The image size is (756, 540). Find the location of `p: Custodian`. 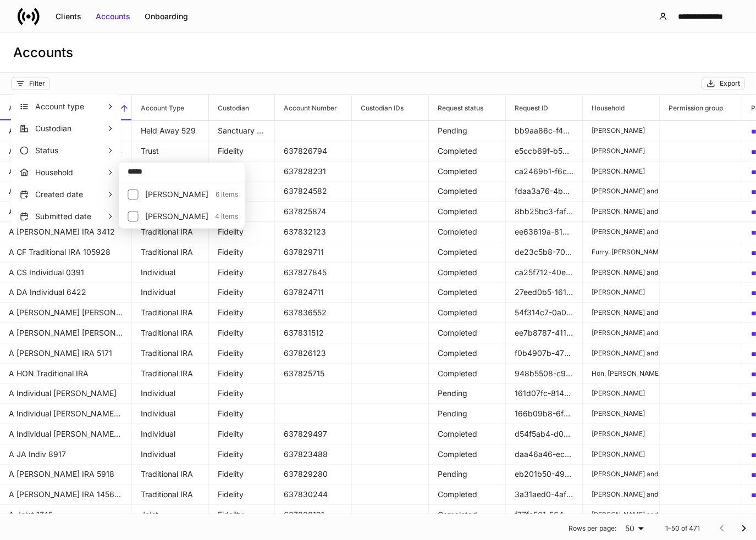

p: Custodian is located at coordinates (71, 129).